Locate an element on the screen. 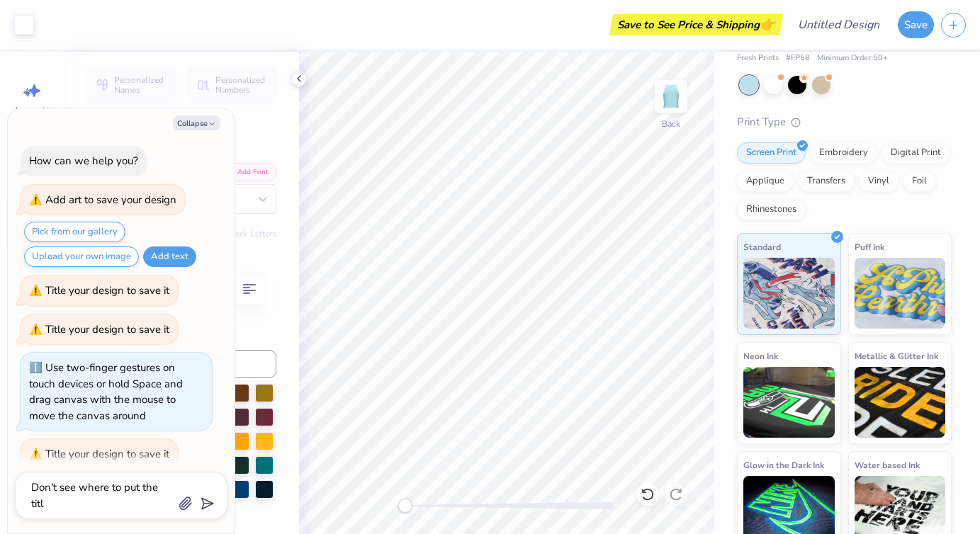 Image resolution: width=980 pixels, height=534 pixels. div: Foil is located at coordinates (919, 181).